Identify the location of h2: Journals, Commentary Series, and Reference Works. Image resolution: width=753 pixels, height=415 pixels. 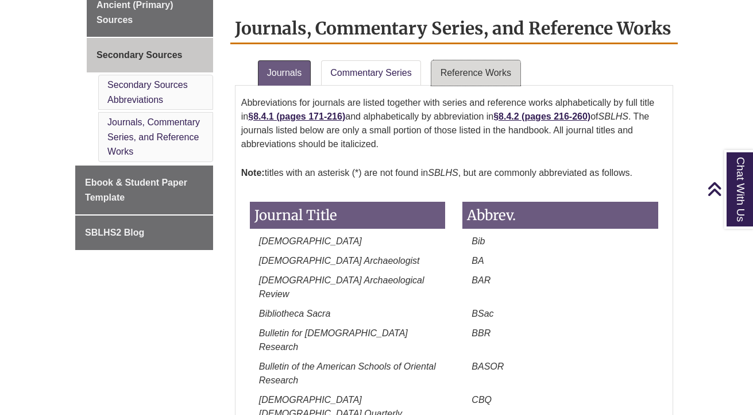
(454, 29).